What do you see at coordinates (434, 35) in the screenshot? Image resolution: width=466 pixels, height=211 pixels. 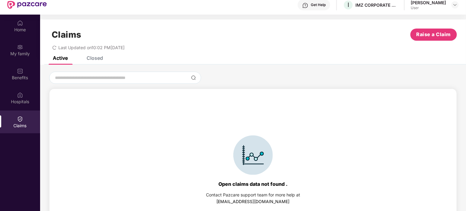 I see `button: Raise a Claim` at bounding box center [434, 35].